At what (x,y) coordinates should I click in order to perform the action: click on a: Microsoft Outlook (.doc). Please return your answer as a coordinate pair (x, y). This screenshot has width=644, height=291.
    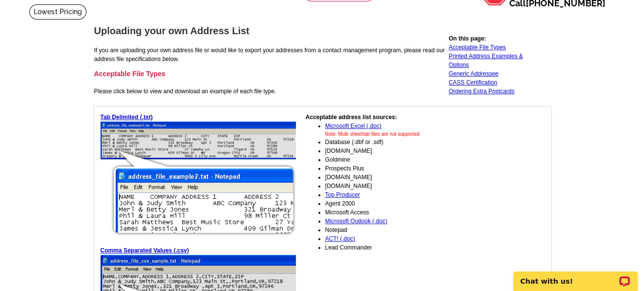
    Looking at the image, I should click on (356, 221).